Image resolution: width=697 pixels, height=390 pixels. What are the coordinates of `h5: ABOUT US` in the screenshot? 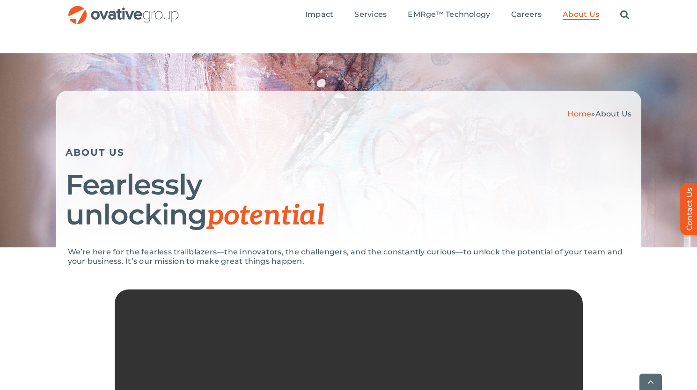 It's located at (349, 153).